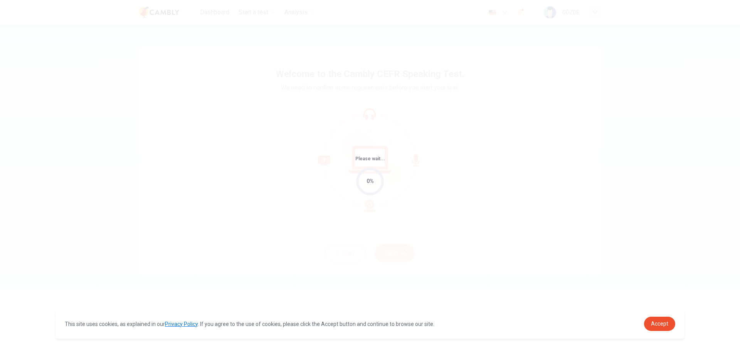 This screenshot has width=740, height=351. What do you see at coordinates (660, 324) in the screenshot?
I see `a: dismiss cookie message` at bounding box center [660, 324].